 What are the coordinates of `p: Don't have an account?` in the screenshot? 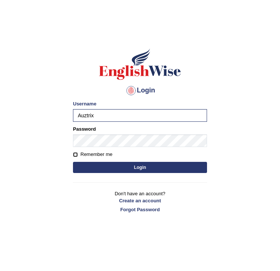 It's located at (140, 202).